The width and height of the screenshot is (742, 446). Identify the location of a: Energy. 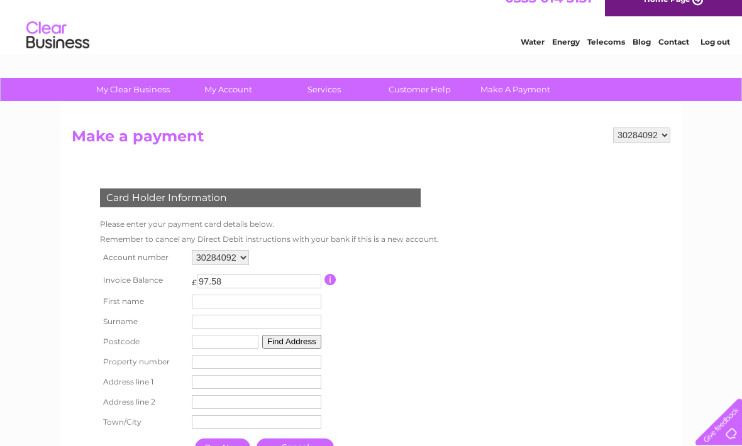
(566, 58).